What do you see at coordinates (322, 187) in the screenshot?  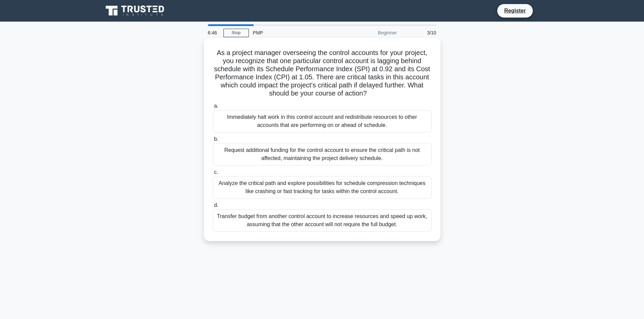 I see `div: Analyze the critical path and explore possibilities for schedule compression techniques like cras...` at bounding box center [322, 187].